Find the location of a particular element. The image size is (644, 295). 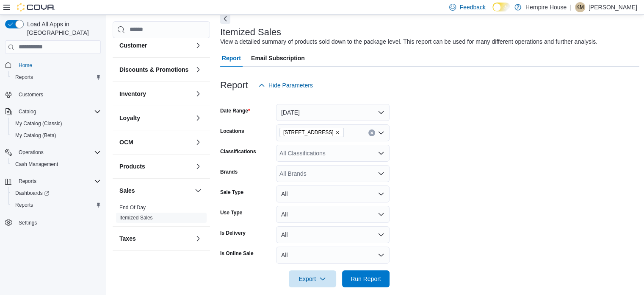

span: Feedback is located at coordinates (472, 7).